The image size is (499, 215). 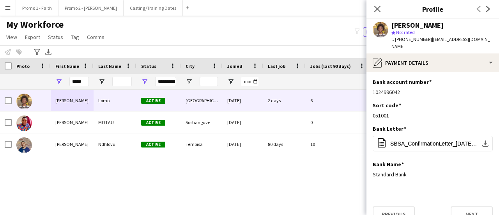 I want to click on span: Last job, so click(x=276, y=66).